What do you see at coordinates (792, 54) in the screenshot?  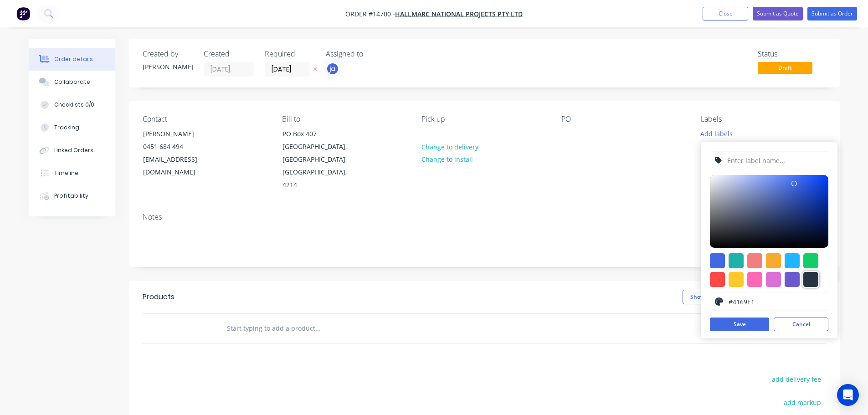 I see `div: Status` at bounding box center [792, 54].